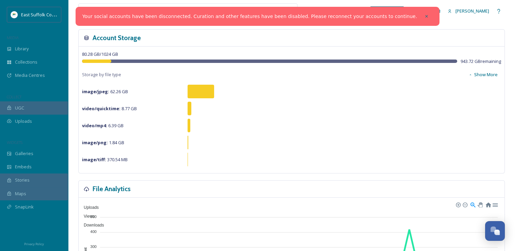 The image size is (515, 251). Describe the element at coordinates (24, 207) in the screenshot. I see `span: SnapLink` at that location.